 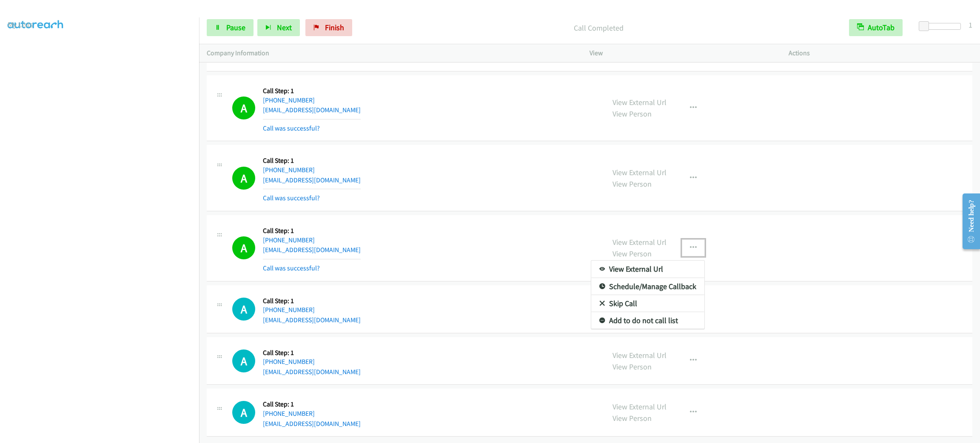 What do you see at coordinates (20, 24) in the screenshot?
I see `a: My Lists` at bounding box center [20, 24].